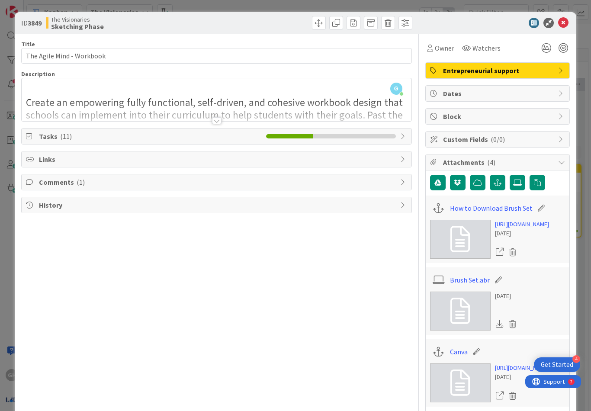 This screenshot has height=411, width=591. What do you see at coordinates (576, 359) in the screenshot?
I see `div: 4` at bounding box center [576, 359].